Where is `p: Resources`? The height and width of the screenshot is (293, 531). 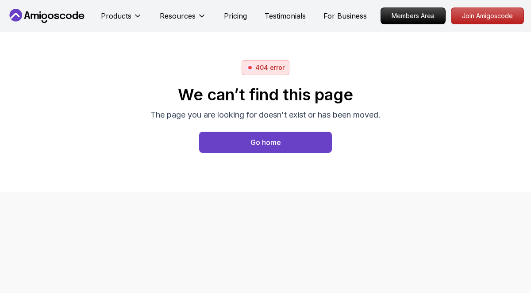
p: Resources is located at coordinates (177, 16).